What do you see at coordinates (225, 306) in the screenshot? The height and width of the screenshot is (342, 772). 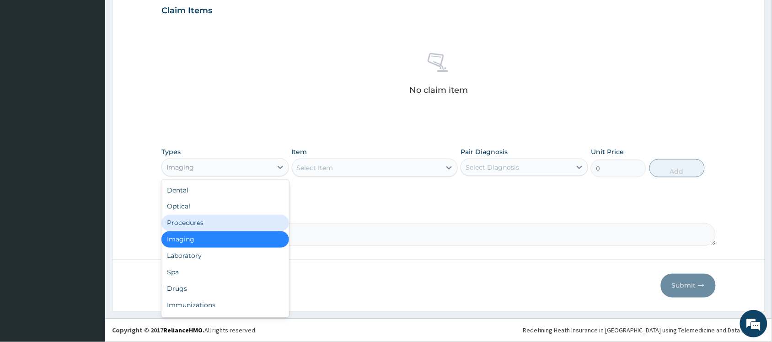 I see `div: Immunizations` at bounding box center [225, 306].